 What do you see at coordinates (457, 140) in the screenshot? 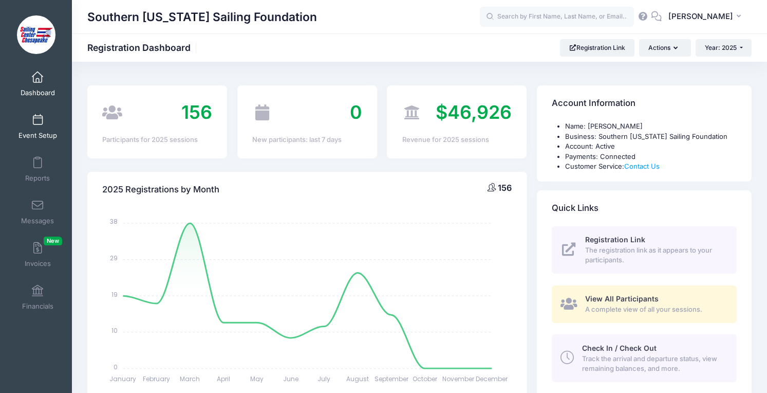
I see `div: Revenue for 2025 sessions` at bounding box center [457, 140].